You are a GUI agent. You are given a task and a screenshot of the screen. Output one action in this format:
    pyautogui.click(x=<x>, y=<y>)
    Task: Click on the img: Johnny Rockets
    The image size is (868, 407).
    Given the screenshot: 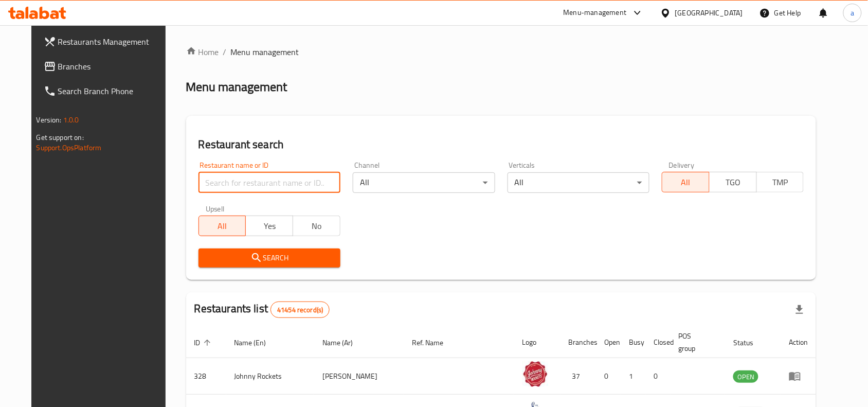 What is the action you would take?
    pyautogui.click(x=535, y=374)
    